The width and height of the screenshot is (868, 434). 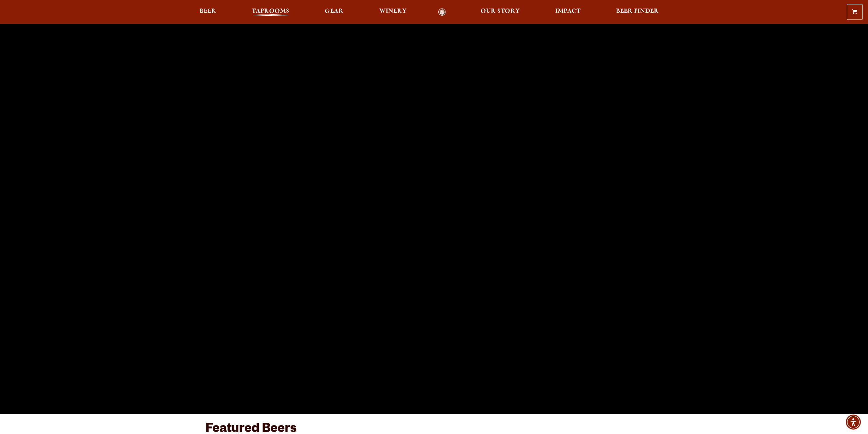 I want to click on span: Beer, so click(x=208, y=12).